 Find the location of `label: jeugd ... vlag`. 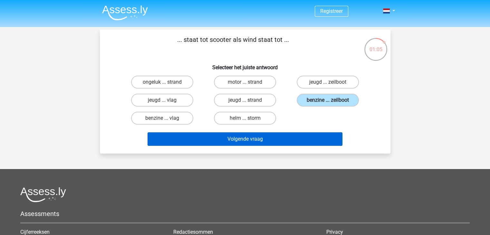

label: jeugd ... vlag is located at coordinates (162, 100).